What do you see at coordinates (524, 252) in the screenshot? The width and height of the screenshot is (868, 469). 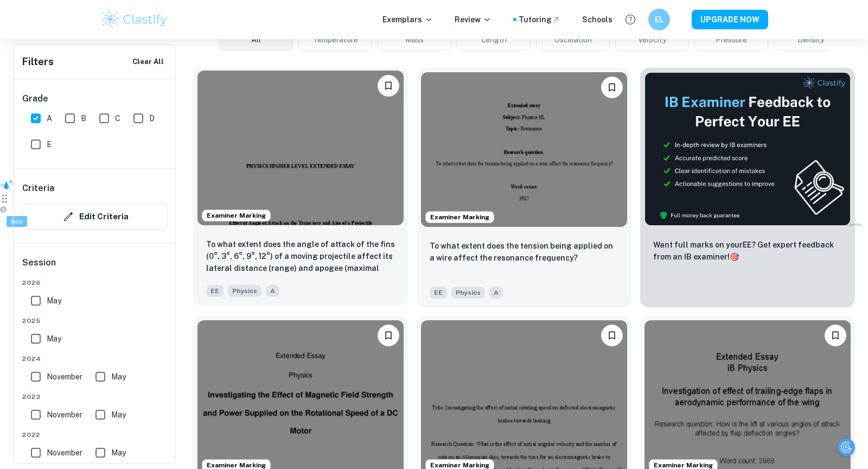 I see `p: To what extent does the tension being applied on a wire affect the resonance frequency?` at bounding box center [524, 252].